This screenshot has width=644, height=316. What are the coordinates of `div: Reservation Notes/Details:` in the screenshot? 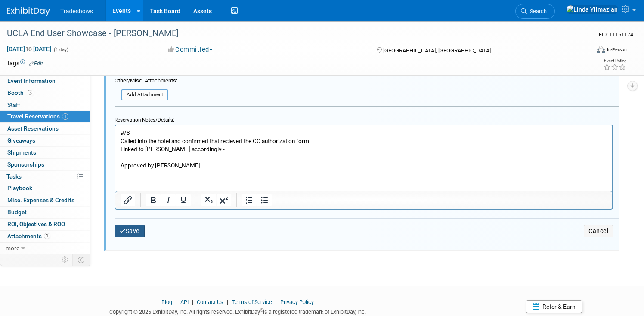 It's located at (364, 119).